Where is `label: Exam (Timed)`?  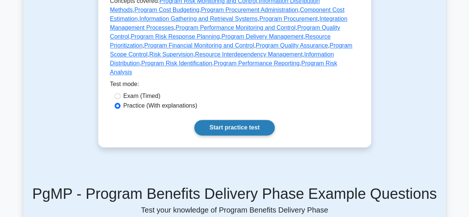
label: Exam (Timed) is located at coordinates (142, 96).